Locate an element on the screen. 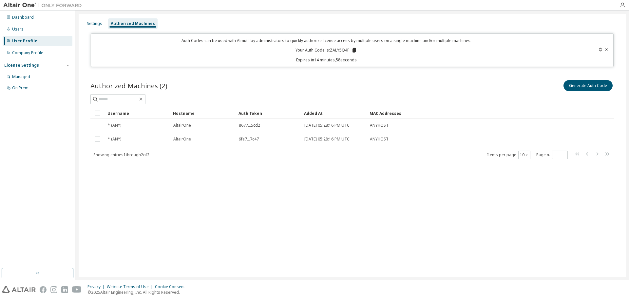 The height and width of the screenshot is (299, 629). div: Username is located at coordinates (138, 113).